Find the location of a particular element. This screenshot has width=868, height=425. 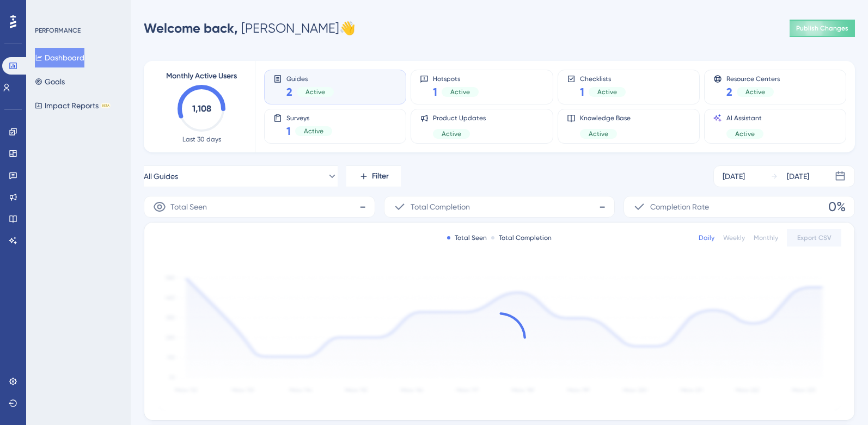

span: Knowledge Base is located at coordinates (605, 118).